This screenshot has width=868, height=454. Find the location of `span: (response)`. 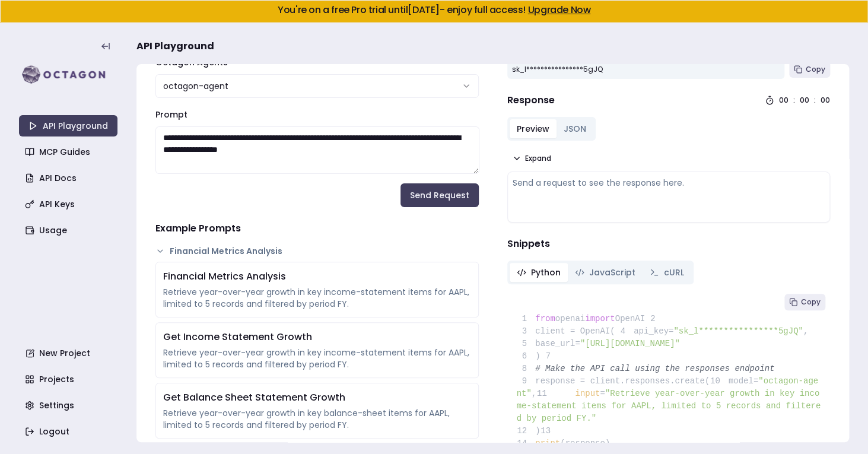

span: (response) is located at coordinates (585, 444).